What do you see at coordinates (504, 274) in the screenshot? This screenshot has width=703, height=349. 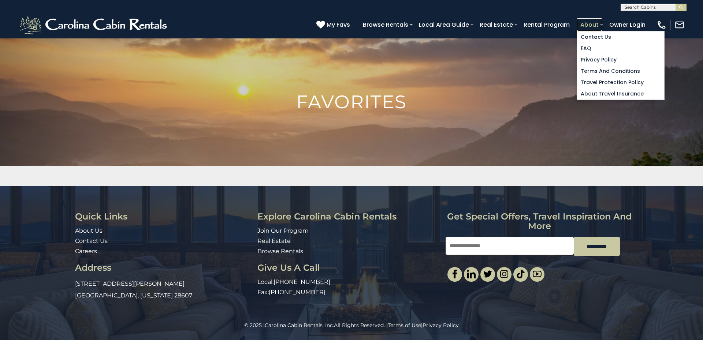 I see `img: instagram-single.svg` at bounding box center [504, 274].